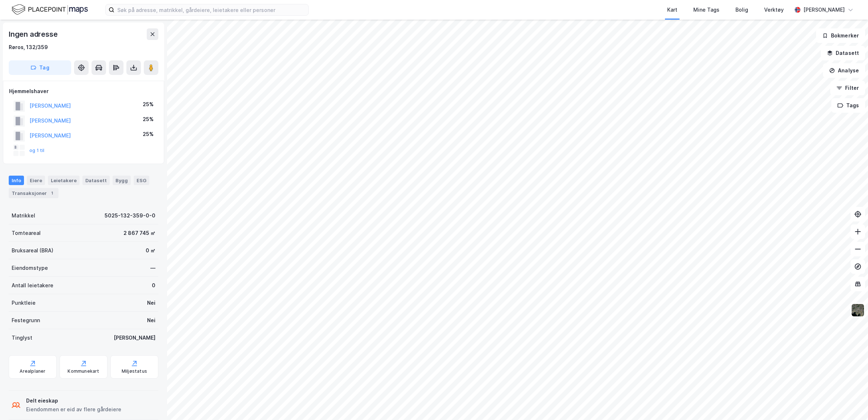  What do you see at coordinates (135, 371) in the screenshot?
I see `div: Miljøstatus` at bounding box center [135, 371].